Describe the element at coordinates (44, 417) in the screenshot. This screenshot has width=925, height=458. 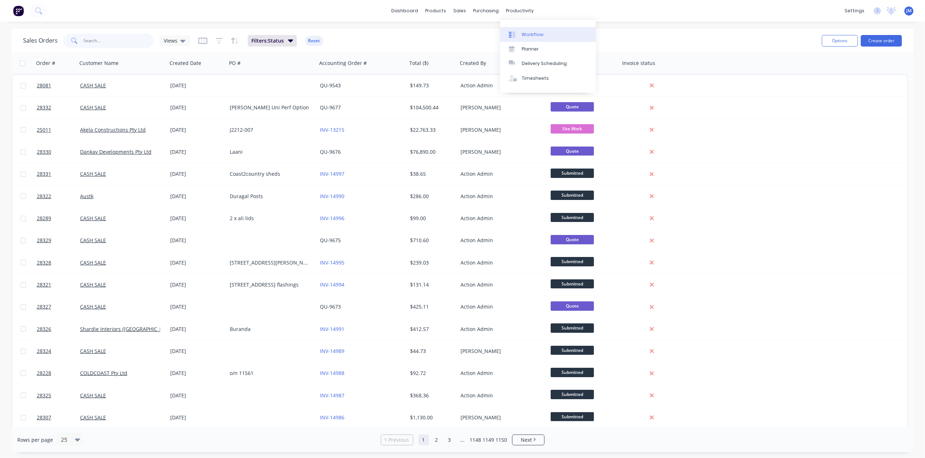
I see `span: 28307` at that location.